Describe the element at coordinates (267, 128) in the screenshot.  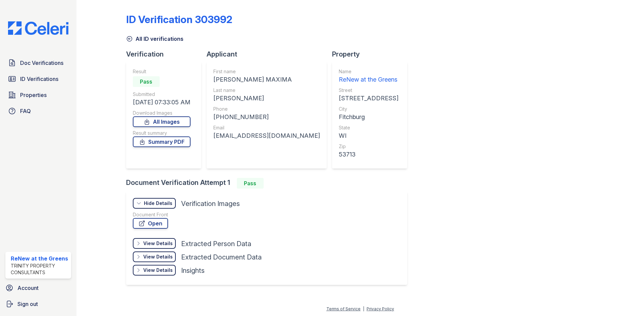
I see `div: Email` at that location.